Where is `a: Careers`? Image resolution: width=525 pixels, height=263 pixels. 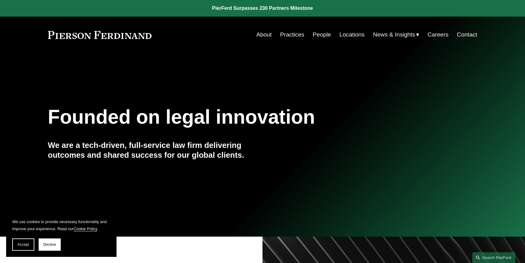 a: Careers is located at coordinates (438, 35).